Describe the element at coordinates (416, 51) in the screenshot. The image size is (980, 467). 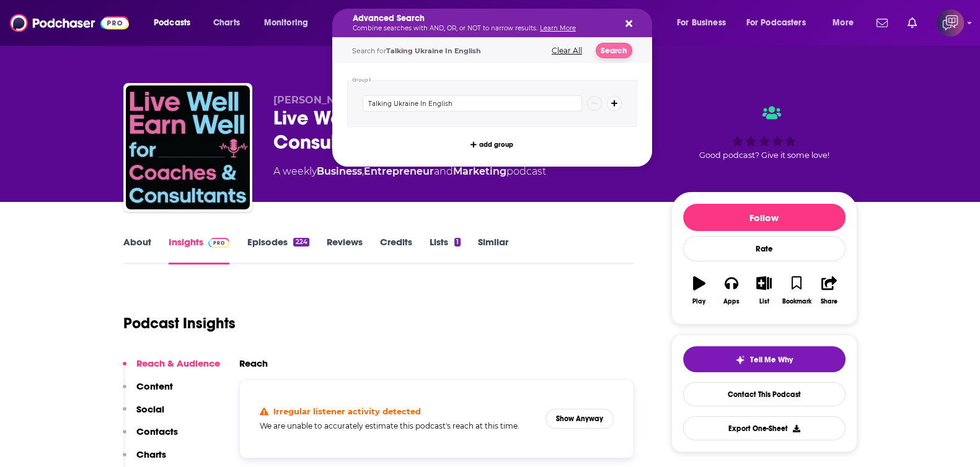
I see `span: Search for` at that location.